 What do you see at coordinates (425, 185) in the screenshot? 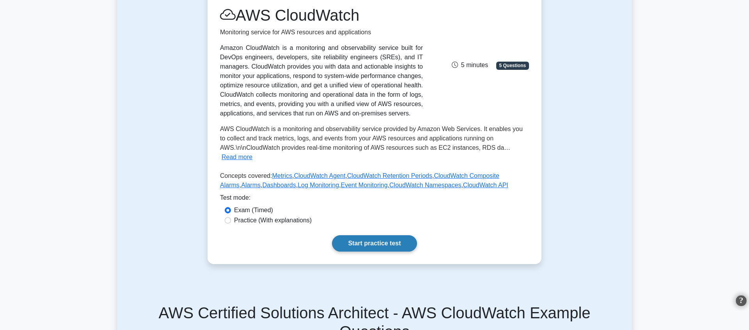
I see `a: CloudWatch Namespaces` at bounding box center [425, 185].